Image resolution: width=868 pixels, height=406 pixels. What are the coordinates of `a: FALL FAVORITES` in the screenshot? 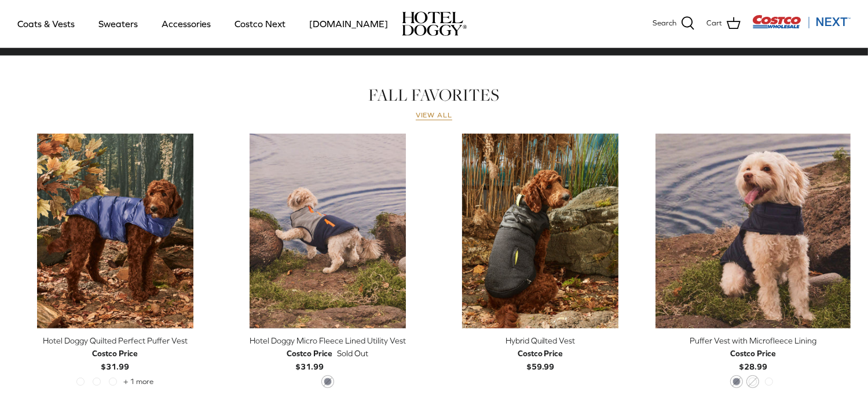 It's located at (434, 95).